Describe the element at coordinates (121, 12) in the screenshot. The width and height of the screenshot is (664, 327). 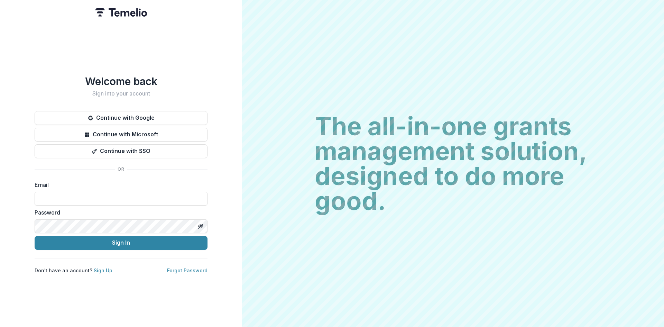
I see `img: Temelio` at that location.